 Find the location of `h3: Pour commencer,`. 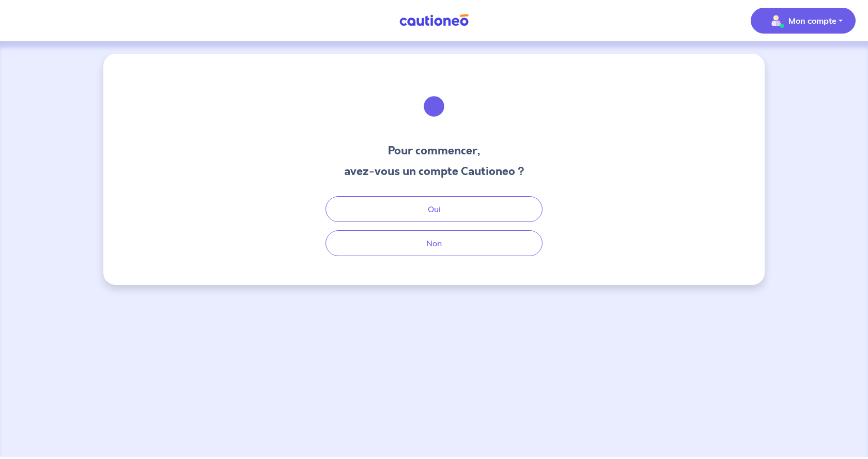

h3: Pour commencer, is located at coordinates (434, 151).